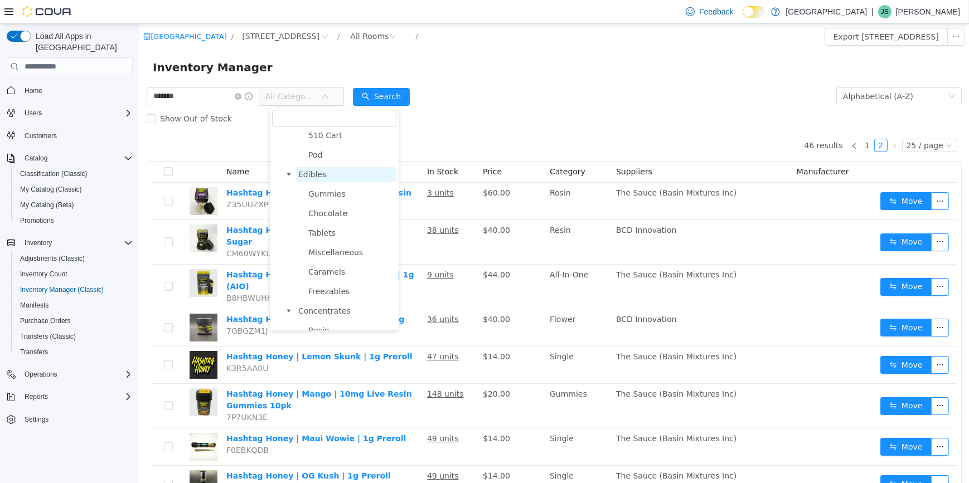  Describe the element at coordinates (211, 307) in the screenshot. I see `span: Resin` at that location.